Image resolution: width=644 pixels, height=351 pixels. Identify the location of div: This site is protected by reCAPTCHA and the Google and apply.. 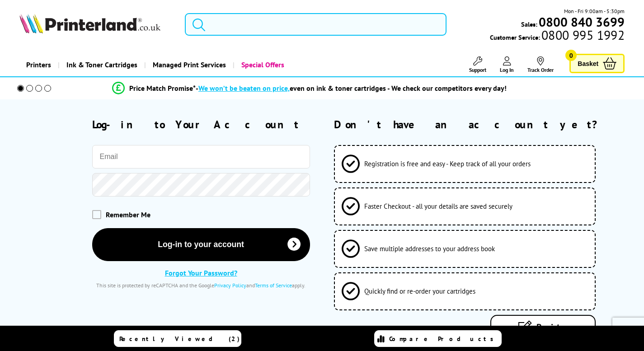
(201, 285).